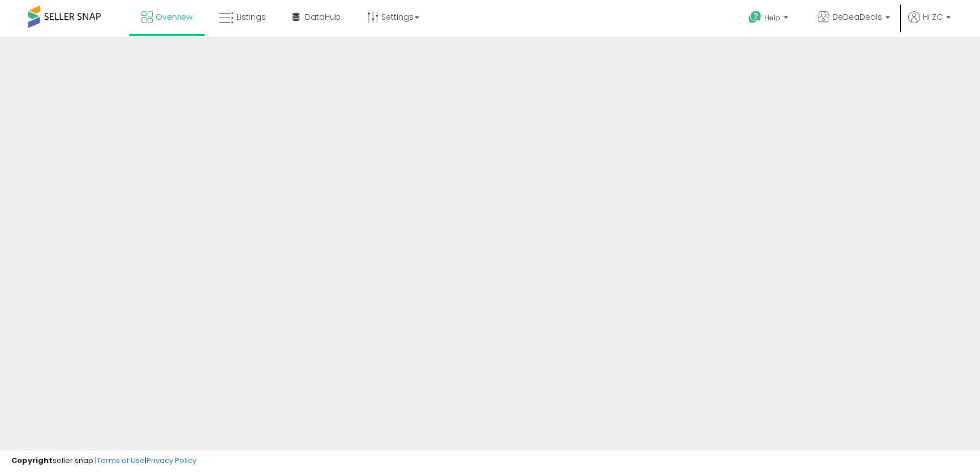 This screenshot has height=472, width=980. Describe the element at coordinates (933, 17) in the screenshot. I see `span: Hi ZC` at that location.